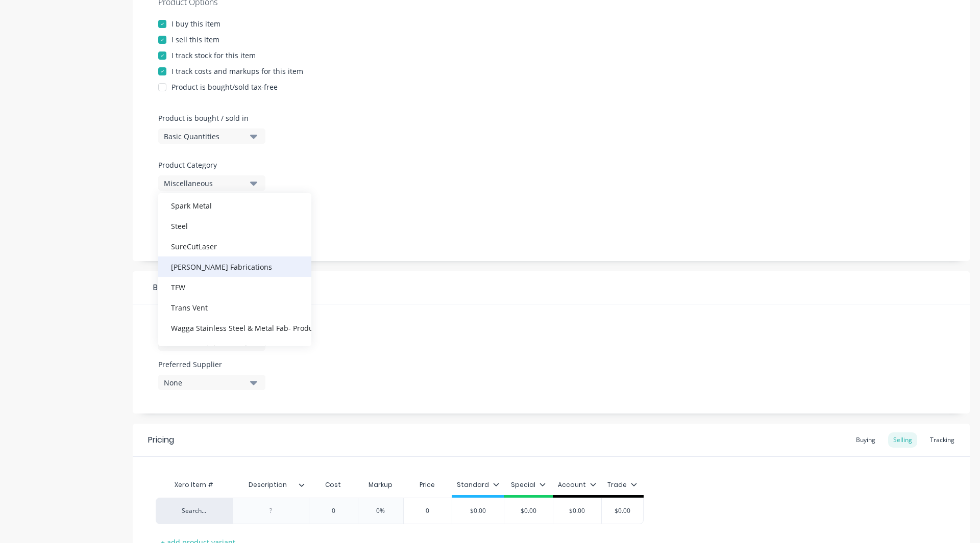 This screenshot has height=543, width=980. What do you see at coordinates (235, 328) in the screenshot?
I see `div: Wagga Stainless Steel & Metal Fab- Products` at bounding box center [235, 328].